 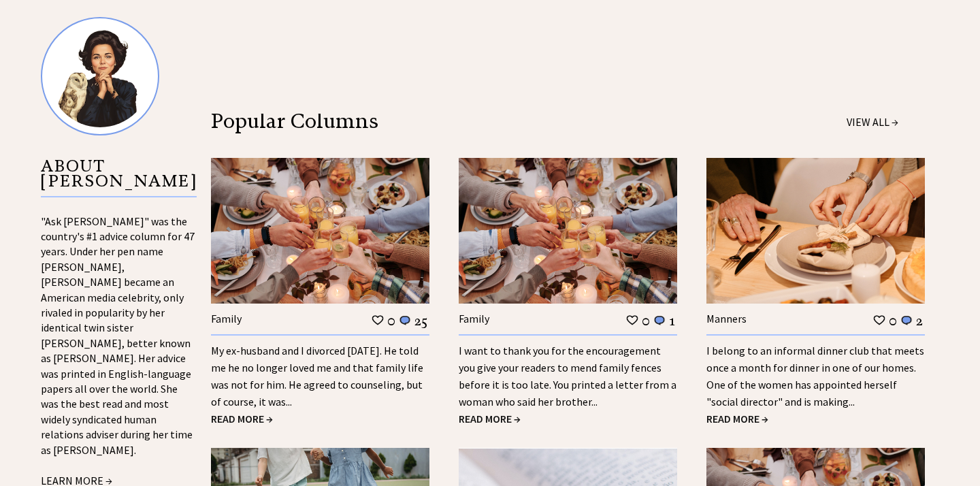 I want to click on td: 25, so click(x=421, y=321).